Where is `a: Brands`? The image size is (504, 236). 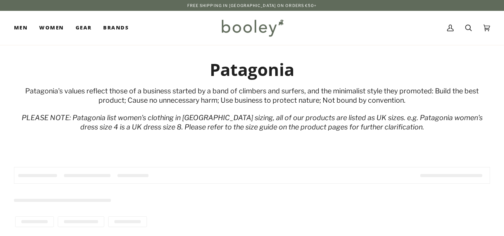
a: Brands is located at coordinates (116, 28).